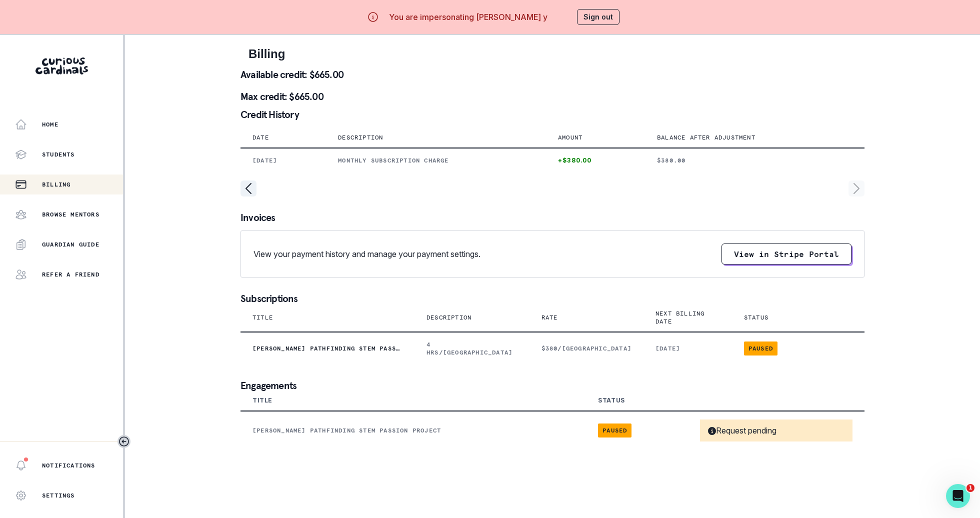  I want to click on div: Title, so click(263, 401).